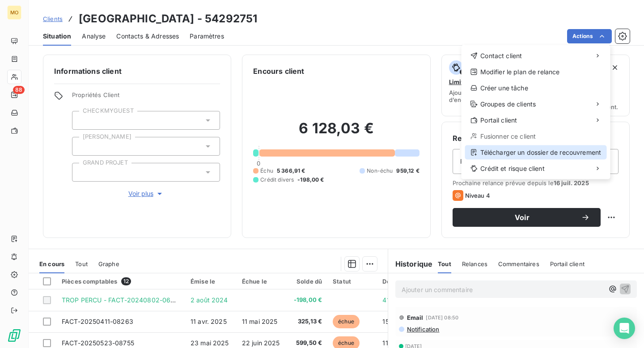  I want to click on div: Fusionner ce client, so click(536, 137).